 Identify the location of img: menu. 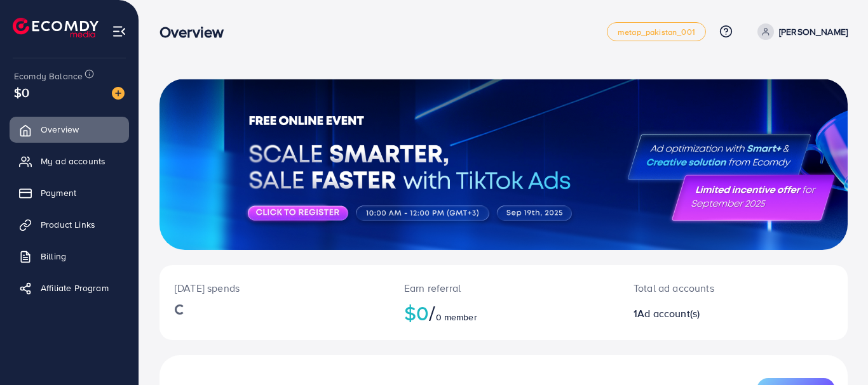
(119, 31).